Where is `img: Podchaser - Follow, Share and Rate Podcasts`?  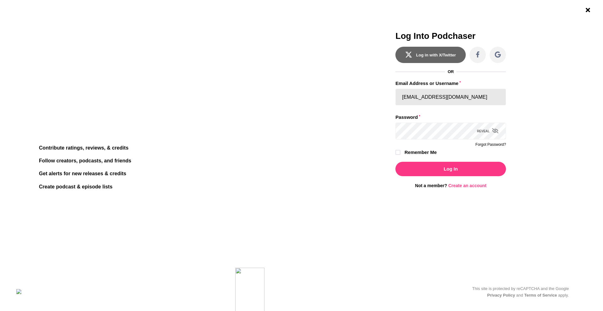 img: Podchaser - Follow, Share and Rate Podcasts is located at coordinates (46, 295).